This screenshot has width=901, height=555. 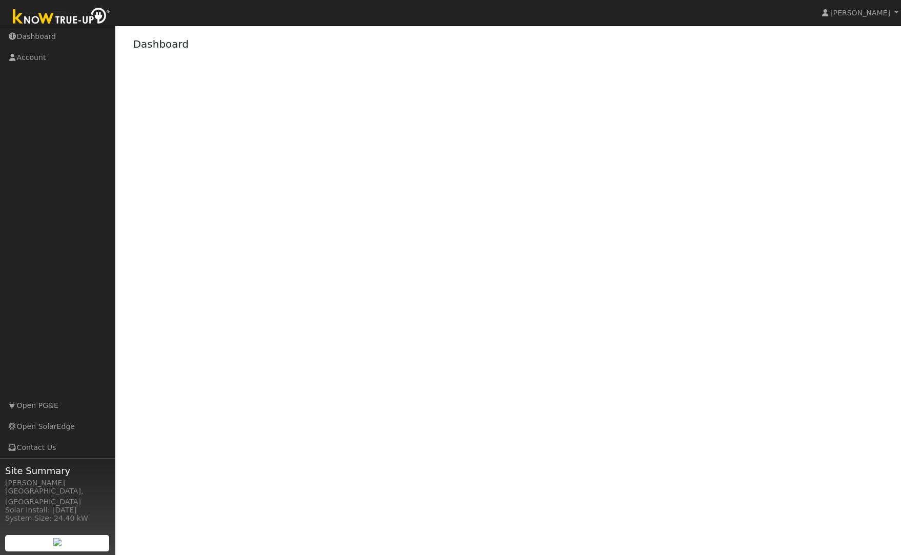 What do you see at coordinates (57, 542) in the screenshot?
I see `img: retrieve` at bounding box center [57, 542].